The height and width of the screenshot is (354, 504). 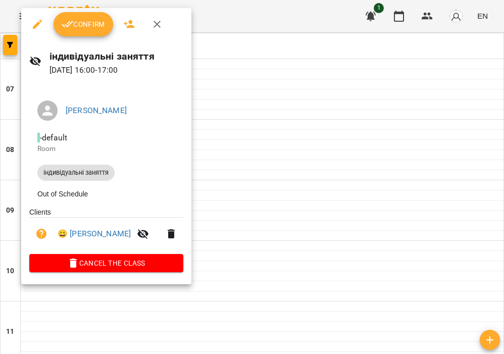 I want to click on button: Unpaid. Bill the attendance?, so click(x=41, y=234).